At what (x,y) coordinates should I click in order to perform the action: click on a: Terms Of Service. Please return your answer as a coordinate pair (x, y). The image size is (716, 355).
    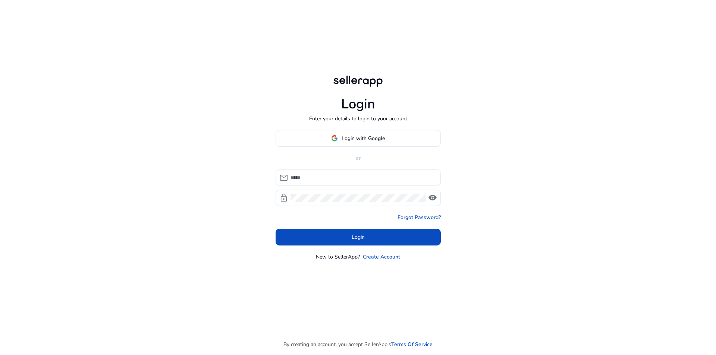
    Looking at the image, I should click on (412, 345).